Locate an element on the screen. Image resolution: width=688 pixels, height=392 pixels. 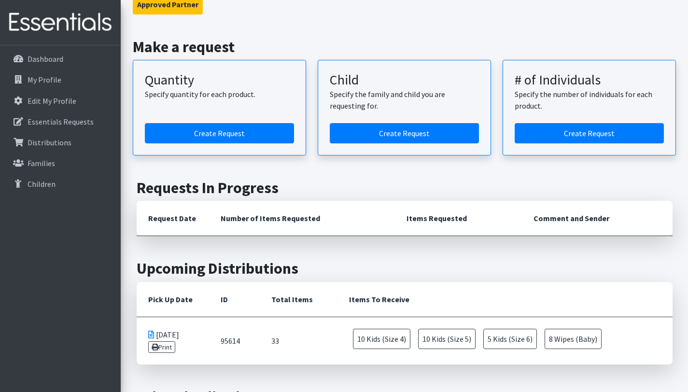
th: Items To Receive is located at coordinates (505, 299).